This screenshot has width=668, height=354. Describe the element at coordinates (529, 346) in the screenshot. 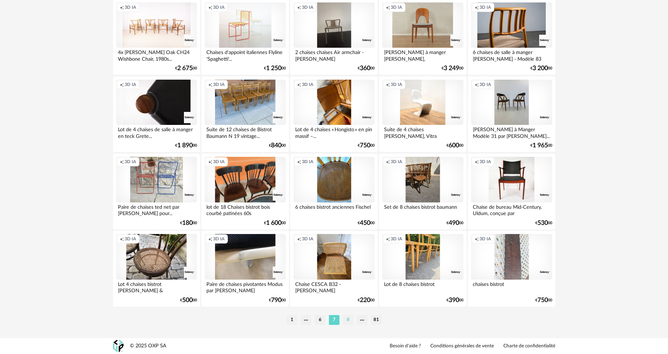

I see `a: Charte de confidentialité` at that location.